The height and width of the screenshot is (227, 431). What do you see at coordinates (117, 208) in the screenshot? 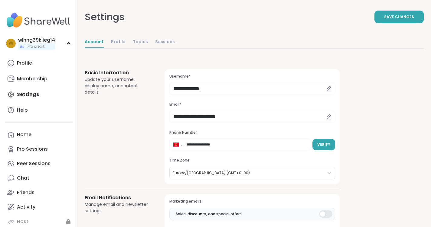
I see `div: Manage email and newsletter settings` at bounding box center [117, 208].